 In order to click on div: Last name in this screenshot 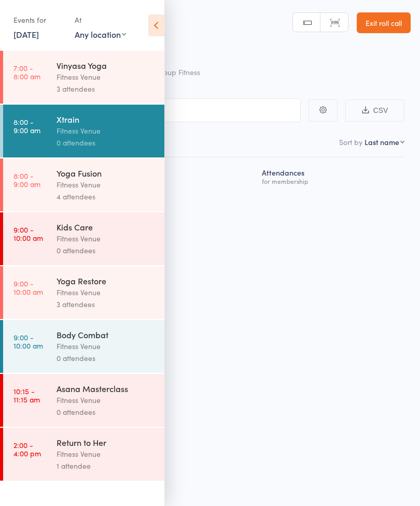, I will do `click(381, 142)`.